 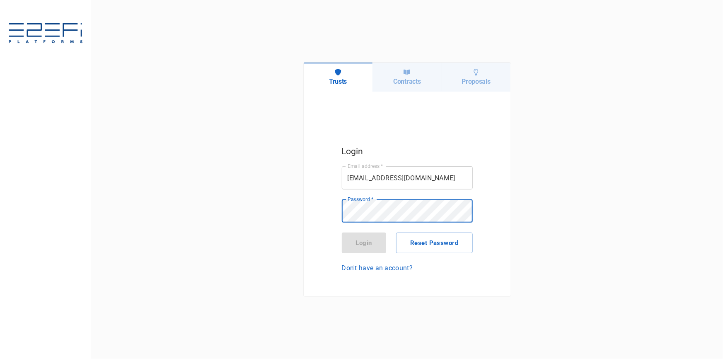 I want to click on img: E2EFiPLATFORMS-7f06cbf9.svg, so click(x=46, y=34).